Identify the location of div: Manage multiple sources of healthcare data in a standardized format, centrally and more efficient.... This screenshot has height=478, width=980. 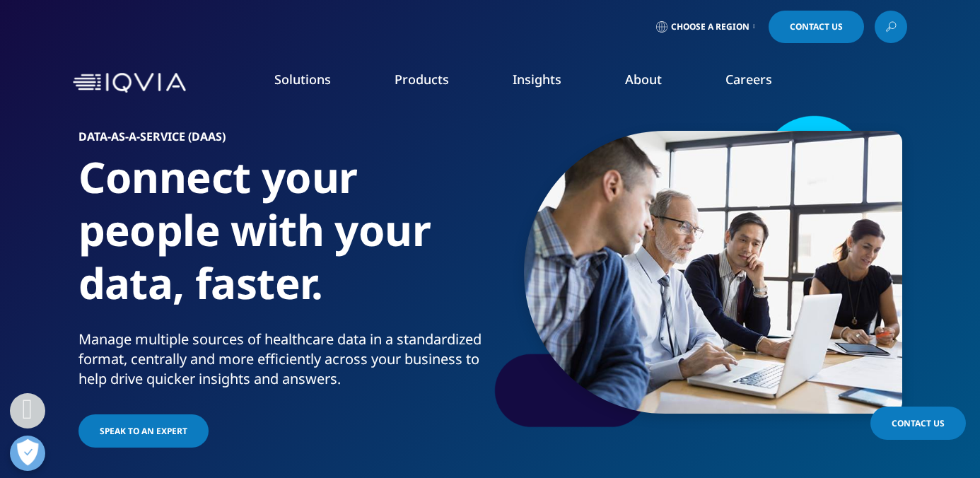
(281, 359).